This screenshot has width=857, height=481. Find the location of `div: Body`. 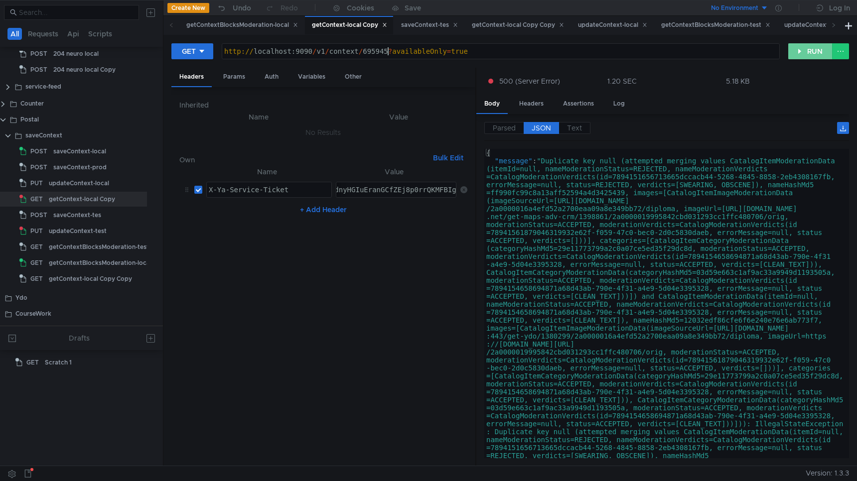

div: Body is located at coordinates (492, 104).